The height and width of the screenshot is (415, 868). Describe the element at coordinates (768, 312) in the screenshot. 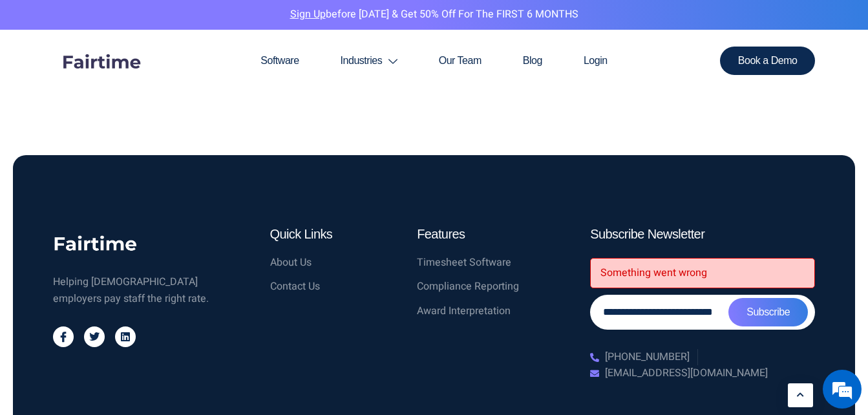

I see `button: Subscribe` at that location.